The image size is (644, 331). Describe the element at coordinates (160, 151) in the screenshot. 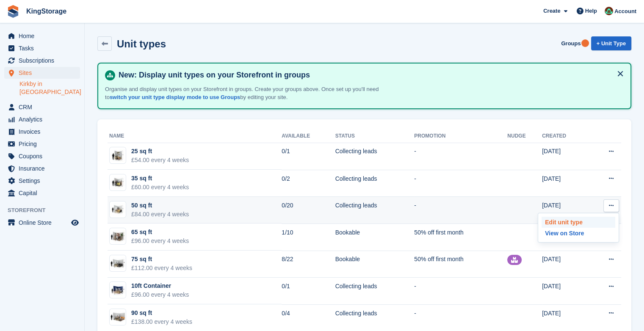

I see `div: 25 sq ft` at that location.